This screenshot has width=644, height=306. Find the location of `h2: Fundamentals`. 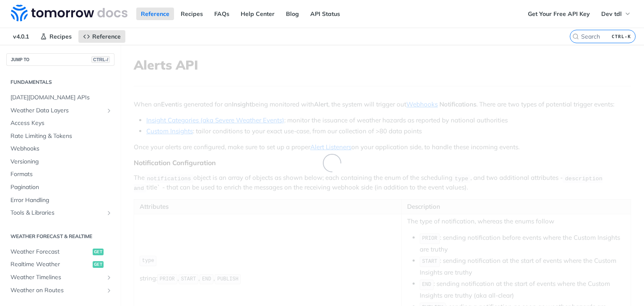

h2: Fundamentals is located at coordinates (60, 82).